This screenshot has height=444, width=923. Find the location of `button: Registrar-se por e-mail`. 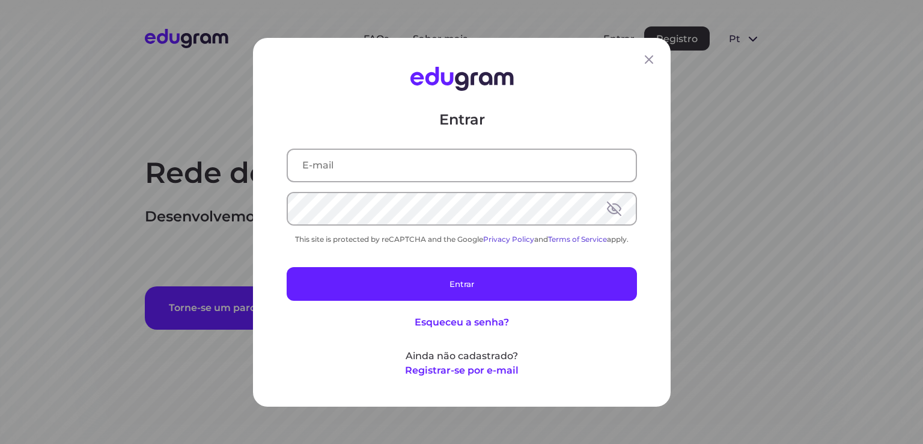

button: Registrar-se por e-mail is located at coordinates (462, 370).